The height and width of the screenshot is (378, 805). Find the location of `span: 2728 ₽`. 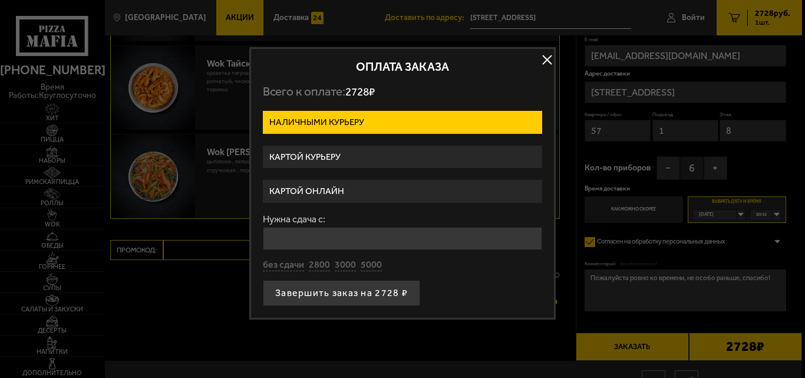

span: 2728 ₽ is located at coordinates (360, 91).